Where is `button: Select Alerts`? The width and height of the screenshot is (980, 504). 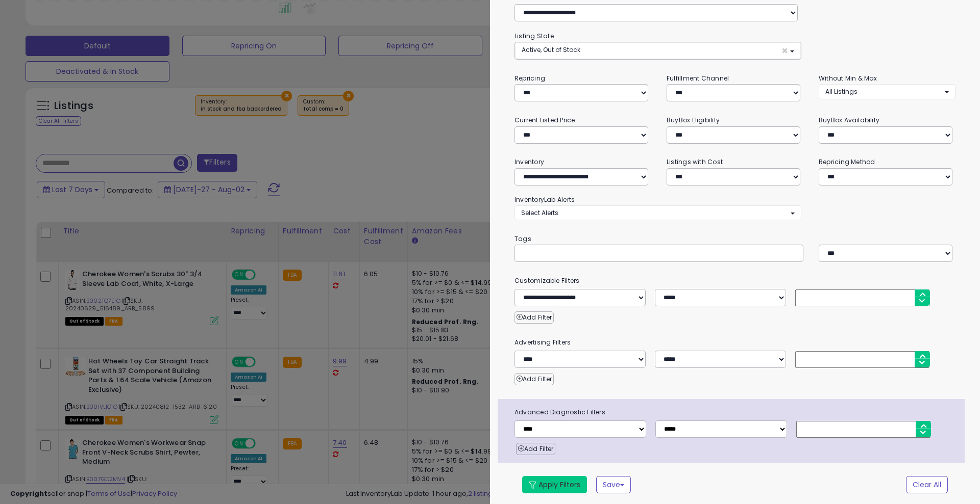 button: Select Alerts is located at coordinates (658, 213).